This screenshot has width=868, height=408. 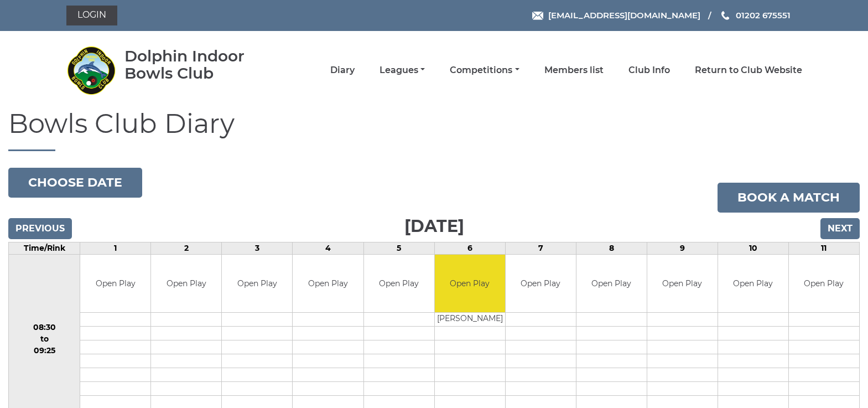 What do you see at coordinates (484, 70) in the screenshot?
I see `a: Competitions` at bounding box center [484, 70].